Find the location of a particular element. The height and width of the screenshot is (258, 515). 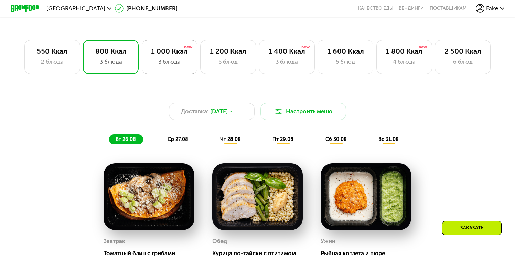

div: Ужин is located at coordinates (328, 241).